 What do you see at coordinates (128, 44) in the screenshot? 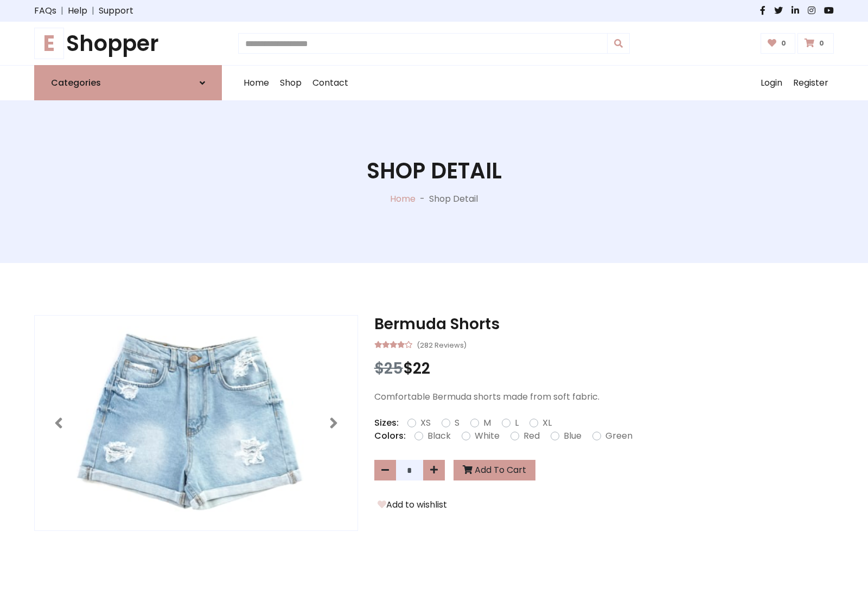
I see `a: EShopper` at bounding box center [128, 44].